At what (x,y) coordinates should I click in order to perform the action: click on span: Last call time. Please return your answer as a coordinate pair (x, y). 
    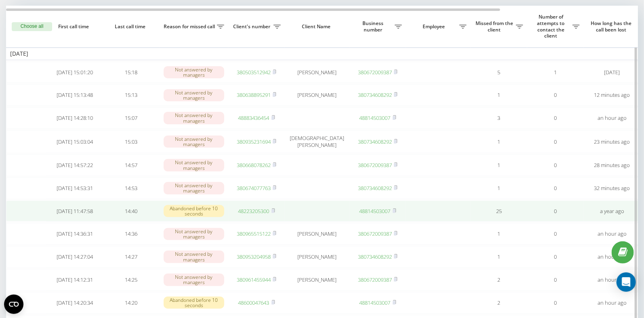
    Looking at the image, I should click on (131, 26).